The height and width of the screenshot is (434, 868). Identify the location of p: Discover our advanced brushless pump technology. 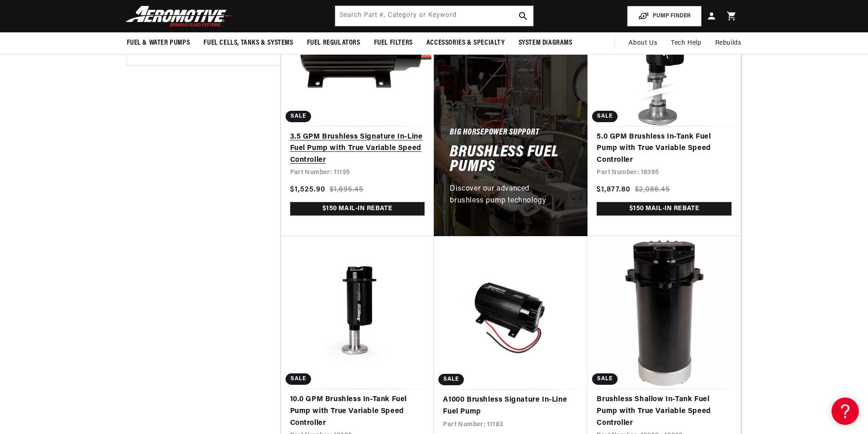
(505, 194).